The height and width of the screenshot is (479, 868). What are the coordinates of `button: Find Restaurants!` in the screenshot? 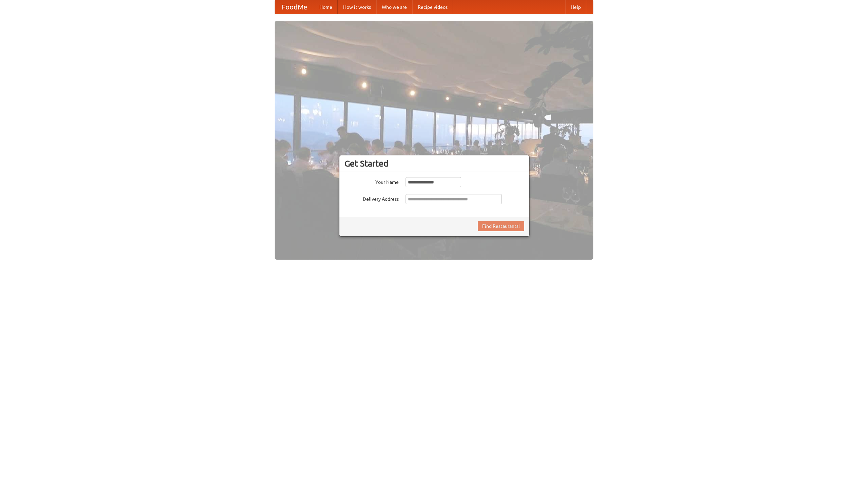 It's located at (501, 227).